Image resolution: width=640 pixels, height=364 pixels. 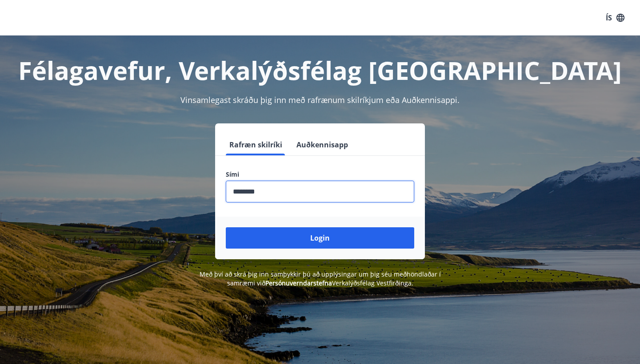 What do you see at coordinates (299, 283) in the screenshot?
I see `a: Persónuverndarstefna` at bounding box center [299, 283].